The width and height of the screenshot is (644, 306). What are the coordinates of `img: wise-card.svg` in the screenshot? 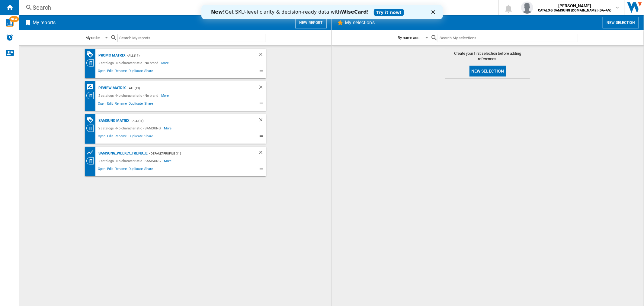 It's located at (9, 23).